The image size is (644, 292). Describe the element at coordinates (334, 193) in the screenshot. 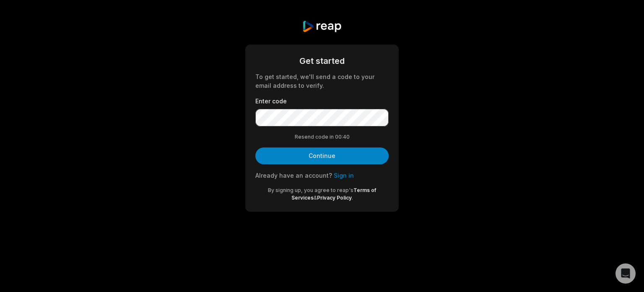

I see `a: Terms of Services` at that location.